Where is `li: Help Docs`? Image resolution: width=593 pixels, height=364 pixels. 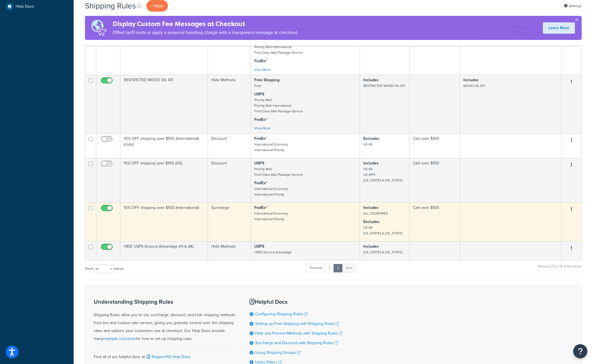 li: Help Docs is located at coordinates (37, 7).